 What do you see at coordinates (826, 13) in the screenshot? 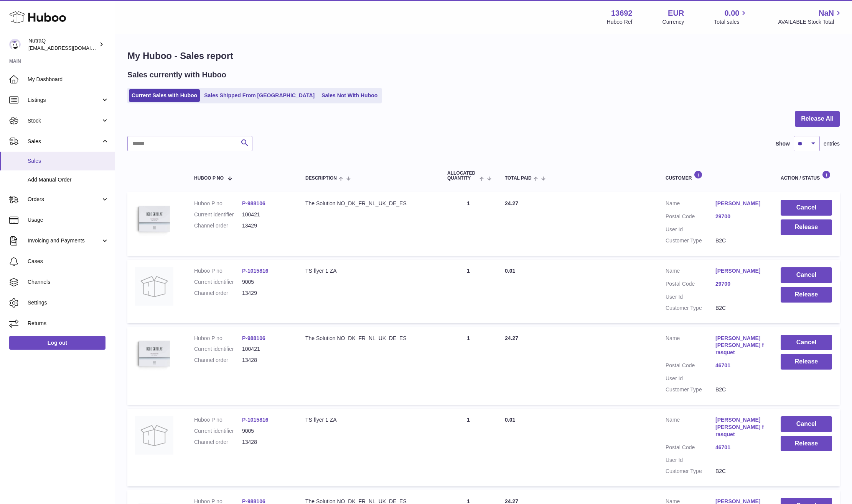
I see `span: NaN` at bounding box center [826, 13].